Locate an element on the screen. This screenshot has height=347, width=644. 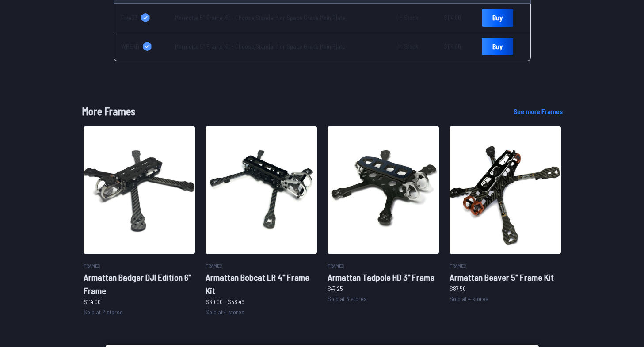
span: Sold at 2 stores is located at coordinates (103, 311).